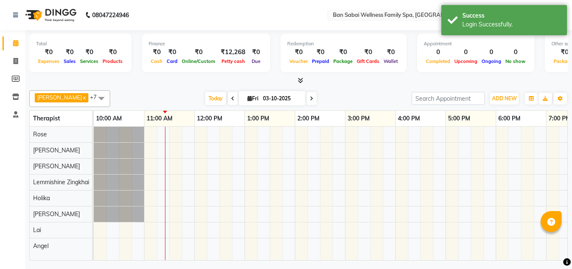 This screenshot has width=572, height=269. I want to click on span: Holika, so click(41, 198).